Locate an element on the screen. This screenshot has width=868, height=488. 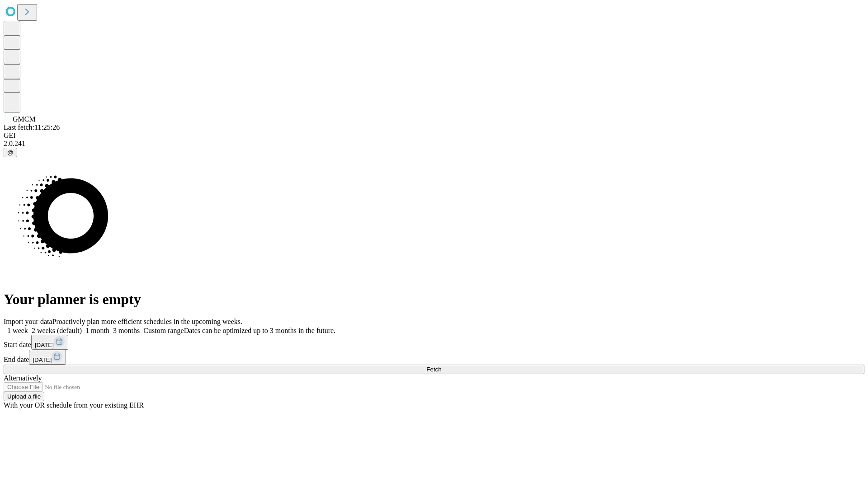
button: Upload a file is located at coordinates (24, 397).